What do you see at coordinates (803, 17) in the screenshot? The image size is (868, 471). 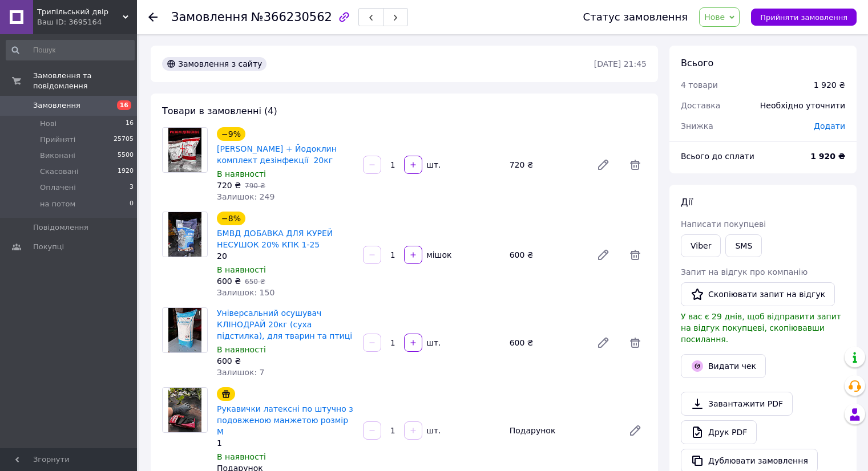 I see `span: Прийняти замовлення` at bounding box center [803, 17].